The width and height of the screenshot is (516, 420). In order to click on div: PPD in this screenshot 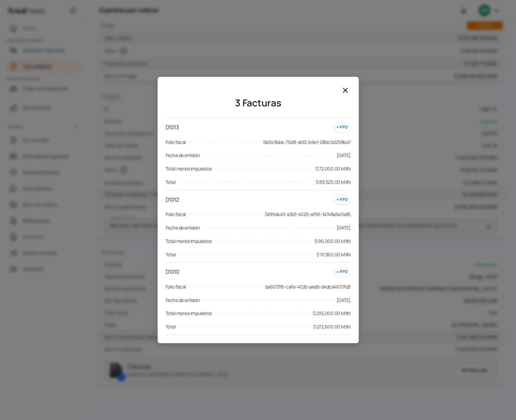, I will do `click(342, 271)`.